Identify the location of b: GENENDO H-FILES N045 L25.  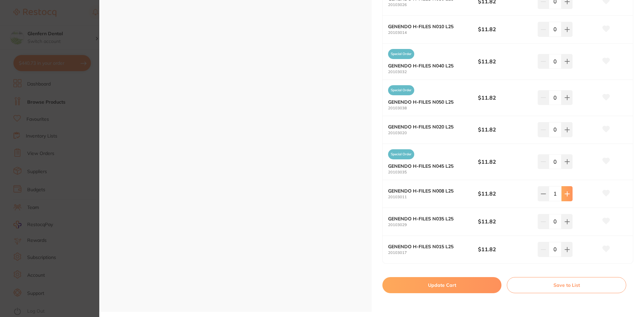
(428, 166).